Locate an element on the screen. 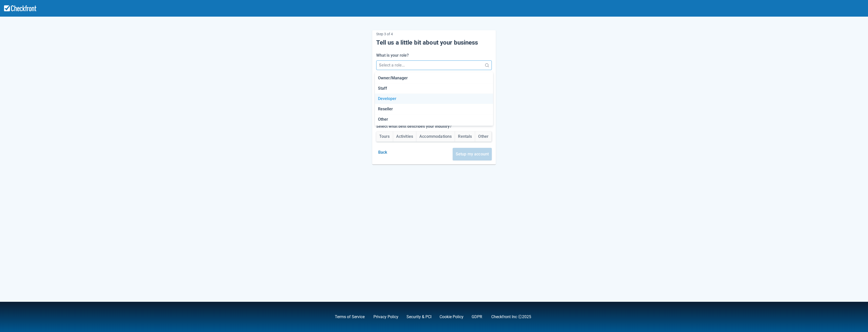  label: Select what best describes your industry? is located at coordinates (415, 126).